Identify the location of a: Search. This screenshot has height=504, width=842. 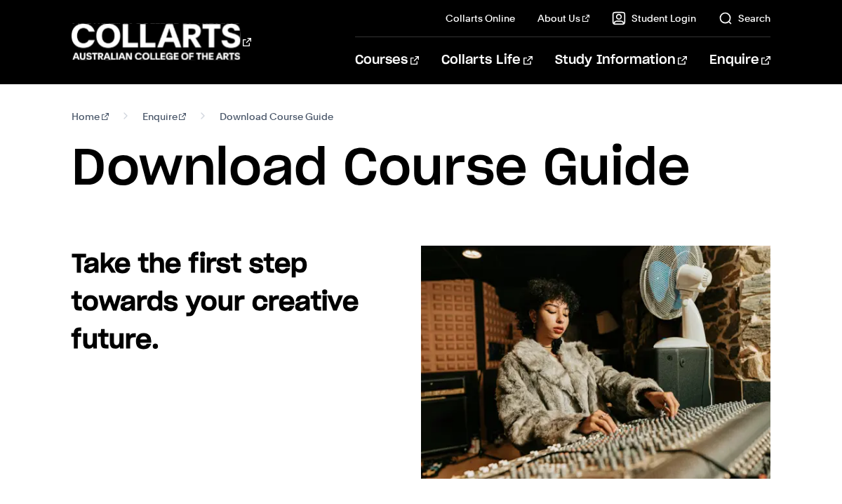
(744, 19).